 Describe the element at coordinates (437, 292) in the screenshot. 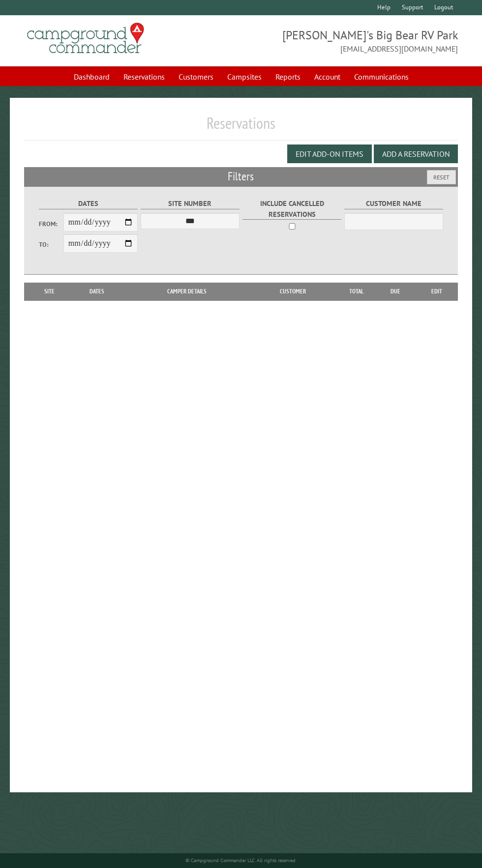

I see `th: Edit` at that location.